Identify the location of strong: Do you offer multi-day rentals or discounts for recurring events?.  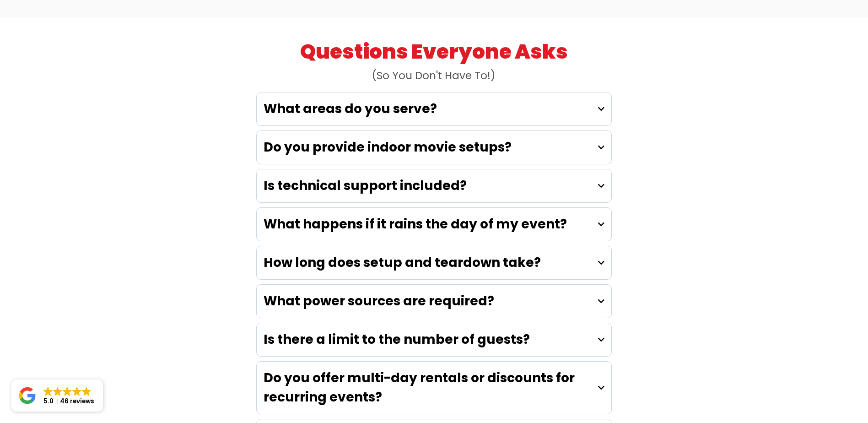
(419, 387).